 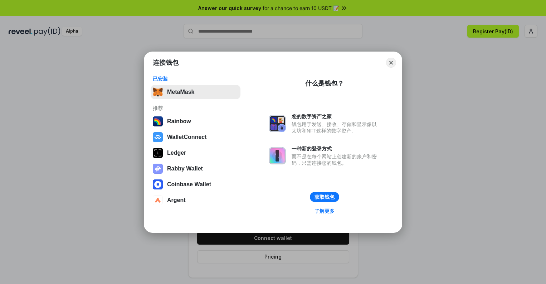 What do you see at coordinates (158, 92) in the screenshot?
I see `img: svg+xml,%3Csvg%20fill%3D%22none%22%20height%3D%2233%22%20viewBox%3D%220%200%2035%2033%22%20width%...` at bounding box center [158, 92].